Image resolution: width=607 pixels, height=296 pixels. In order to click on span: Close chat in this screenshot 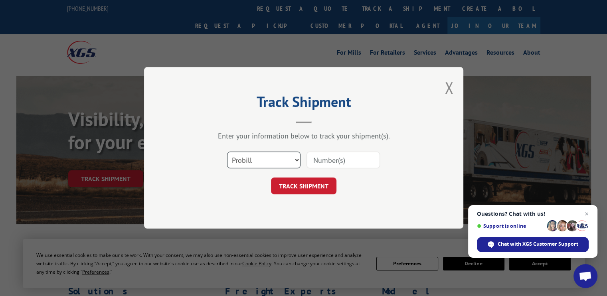, I will do `click(587, 214)`.